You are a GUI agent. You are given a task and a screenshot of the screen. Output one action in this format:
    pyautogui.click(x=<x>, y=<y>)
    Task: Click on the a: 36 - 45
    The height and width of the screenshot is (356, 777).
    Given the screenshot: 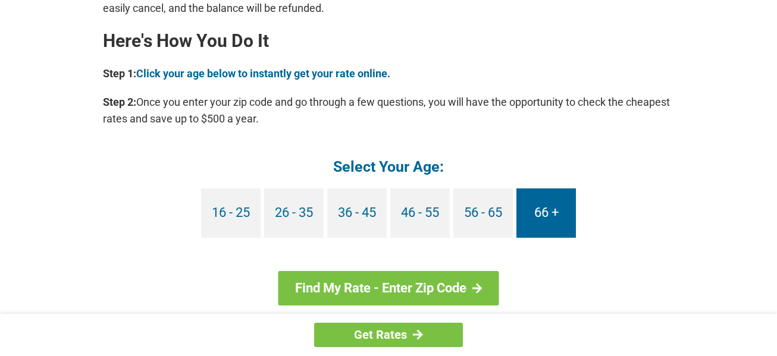 What is the action you would take?
    pyautogui.click(x=357, y=213)
    